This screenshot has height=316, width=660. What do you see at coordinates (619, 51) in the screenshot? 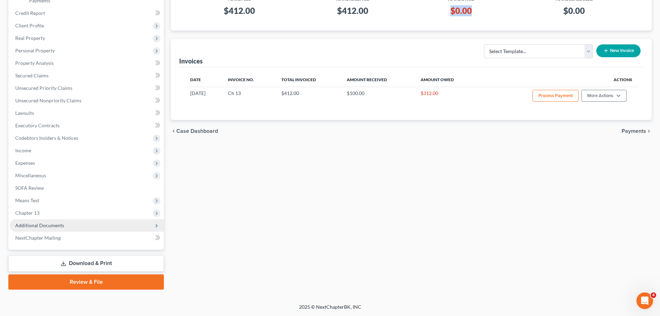
I see `button: New Invoice` at bounding box center [619, 51].